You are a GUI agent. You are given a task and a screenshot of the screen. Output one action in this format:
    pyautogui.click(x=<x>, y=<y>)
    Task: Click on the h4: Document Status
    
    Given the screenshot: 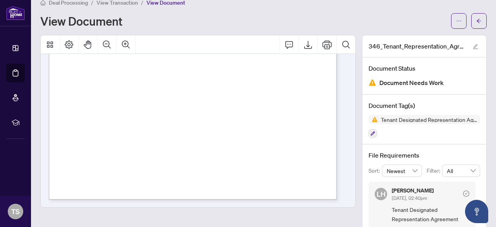 What is the action you would take?
    pyautogui.click(x=424, y=68)
    